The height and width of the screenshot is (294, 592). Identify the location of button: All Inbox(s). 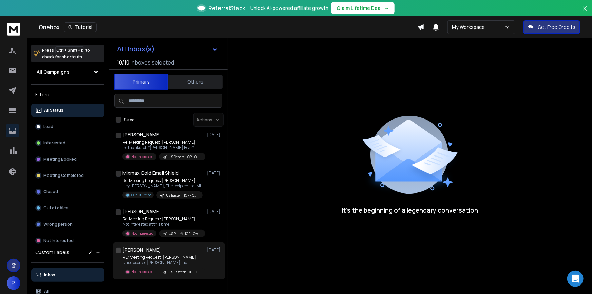
(168, 49).